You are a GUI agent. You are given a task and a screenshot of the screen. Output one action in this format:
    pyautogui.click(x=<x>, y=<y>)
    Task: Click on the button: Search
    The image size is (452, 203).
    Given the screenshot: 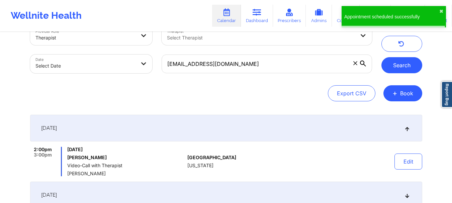 What is the action you would take?
    pyautogui.click(x=402, y=65)
    